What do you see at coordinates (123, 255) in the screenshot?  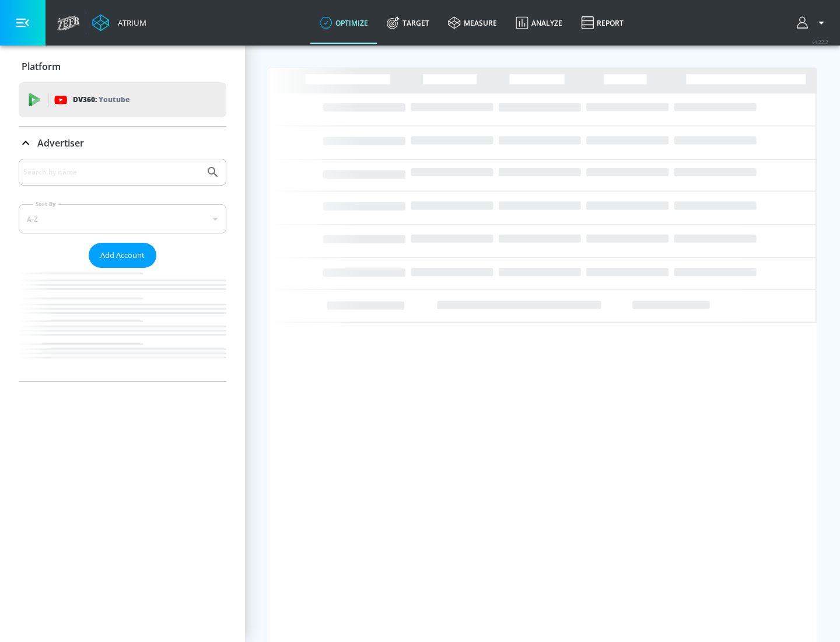 I see `span: Add Account` at bounding box center [123, 255].